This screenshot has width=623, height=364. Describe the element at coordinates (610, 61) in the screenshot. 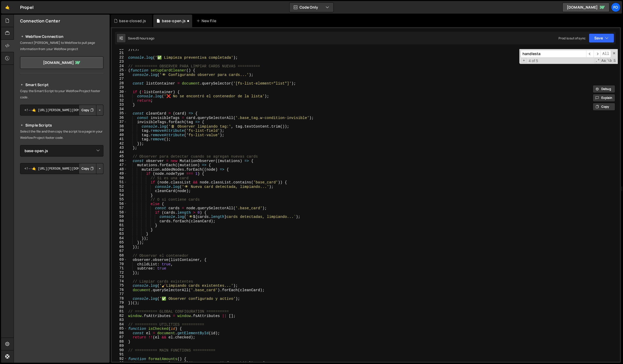

I see `span: Whole Word Search` at that location.